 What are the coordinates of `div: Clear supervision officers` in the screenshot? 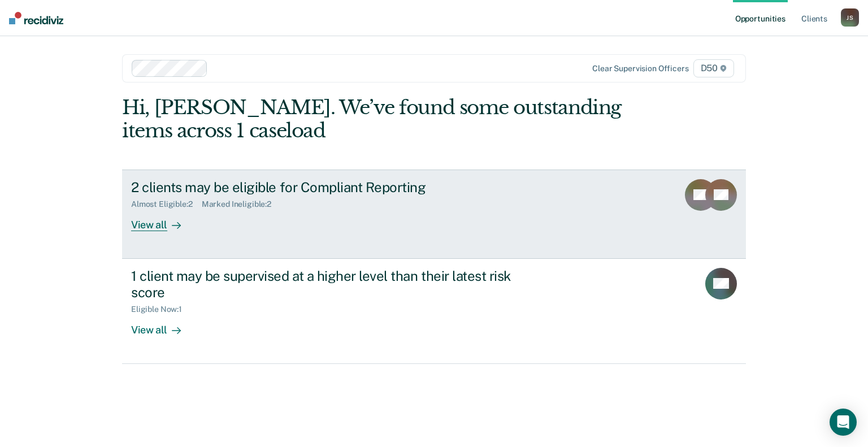 It's located at (640, 69).